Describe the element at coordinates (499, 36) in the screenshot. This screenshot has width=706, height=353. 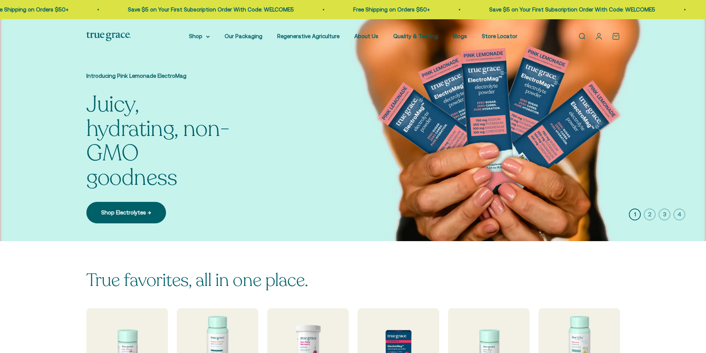
I see `a: Store Locator` at that location.